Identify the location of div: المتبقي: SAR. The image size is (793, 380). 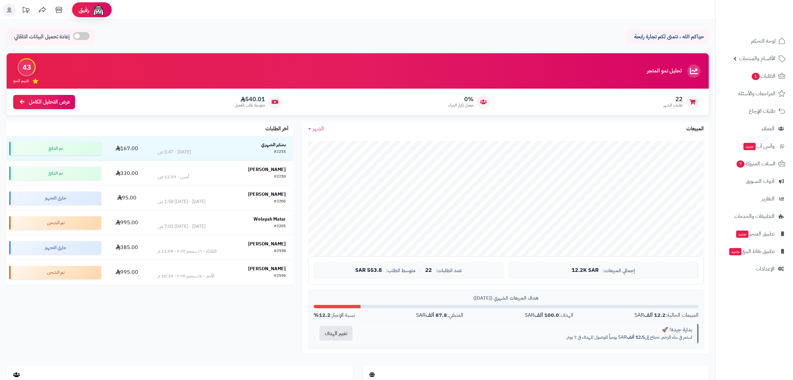
(440, 315).